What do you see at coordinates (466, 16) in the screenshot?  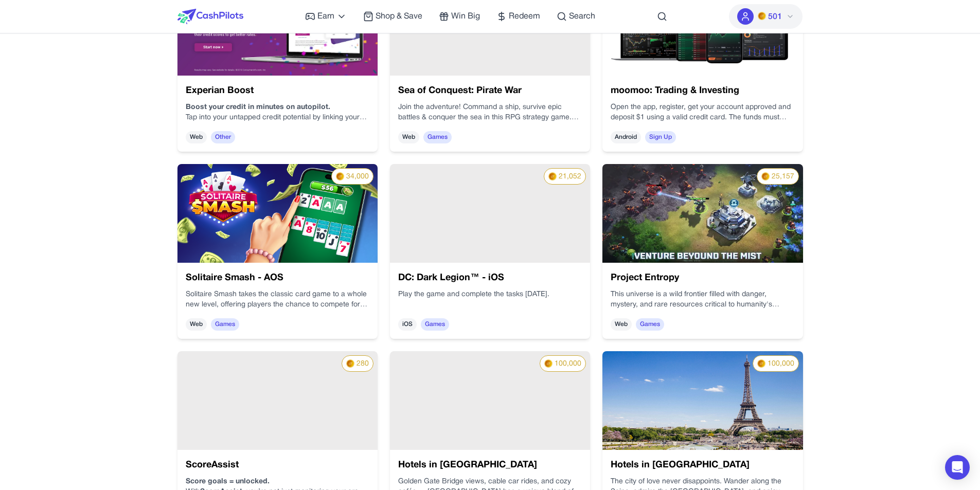 I see `span: Win Big` at bounding box center [466, 16].